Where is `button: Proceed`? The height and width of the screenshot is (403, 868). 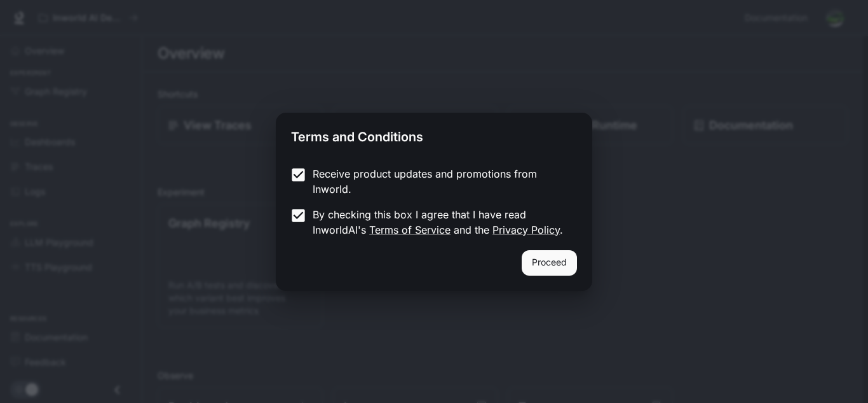 button: Proceed is located at coordinates (549, 263).